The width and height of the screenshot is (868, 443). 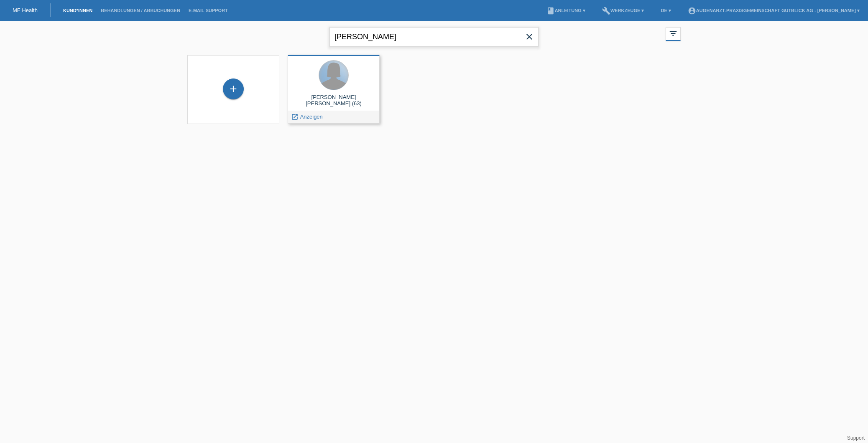 I want to click on a: MF Health, so click(x=25, y=10).